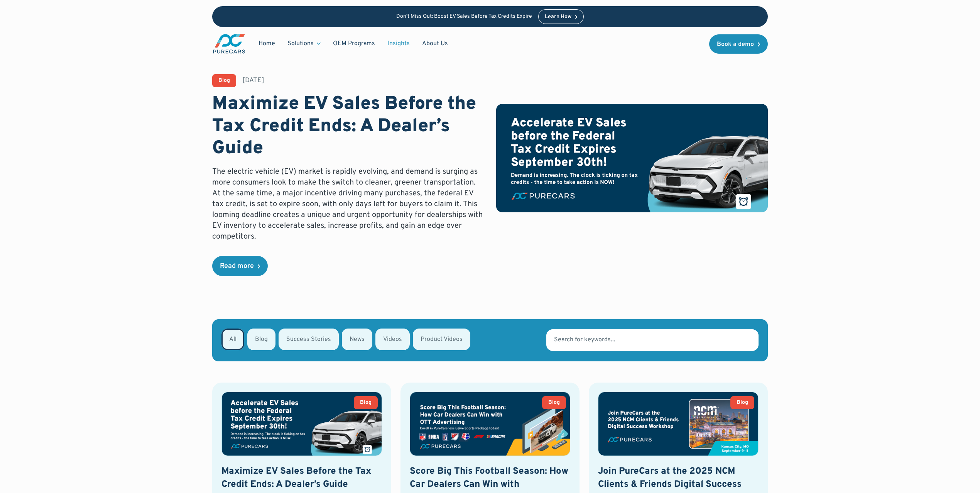  I want to click on a: main, so click(229, 44).